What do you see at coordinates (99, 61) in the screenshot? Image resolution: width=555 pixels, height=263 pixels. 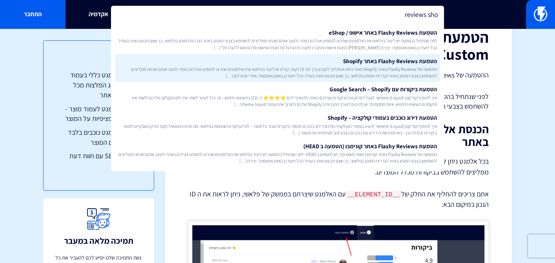 I see `h3: תוכן` at bounding box center [99, 61].